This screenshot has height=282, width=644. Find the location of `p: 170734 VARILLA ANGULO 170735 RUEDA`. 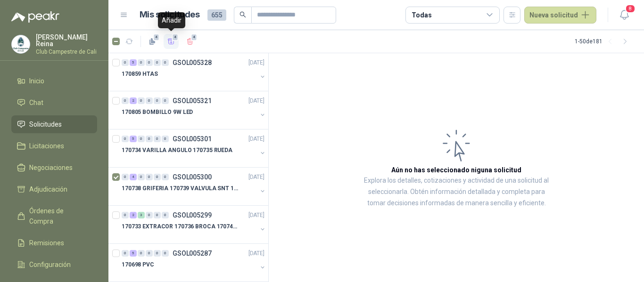

p: 170734 VARILLA ANGULO 170735 RUEDA is located at coordinates (176, 150).